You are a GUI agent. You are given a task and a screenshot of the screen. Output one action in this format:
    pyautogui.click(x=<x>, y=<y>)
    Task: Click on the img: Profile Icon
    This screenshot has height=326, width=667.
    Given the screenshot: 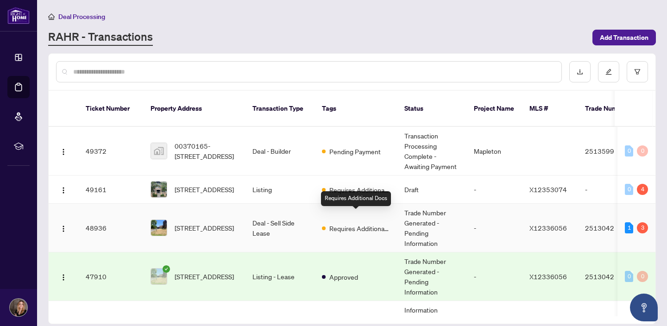 What is the action you would take?
    pyautogui.click(x=19, y=308)
    